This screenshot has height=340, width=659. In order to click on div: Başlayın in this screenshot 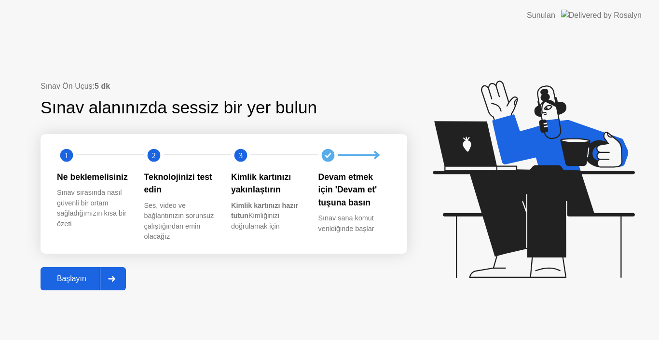, I will do `click(71, 279)`.